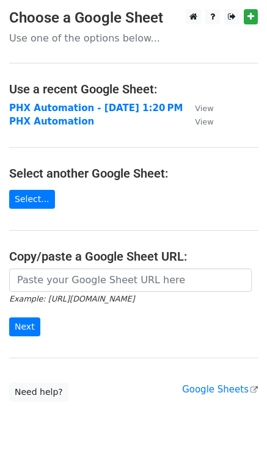 Image resolution: width=267 pixels, height=470 pixels. I want to click on h4: Copy/paste a Google Sheet URL:, so click(133, 256).